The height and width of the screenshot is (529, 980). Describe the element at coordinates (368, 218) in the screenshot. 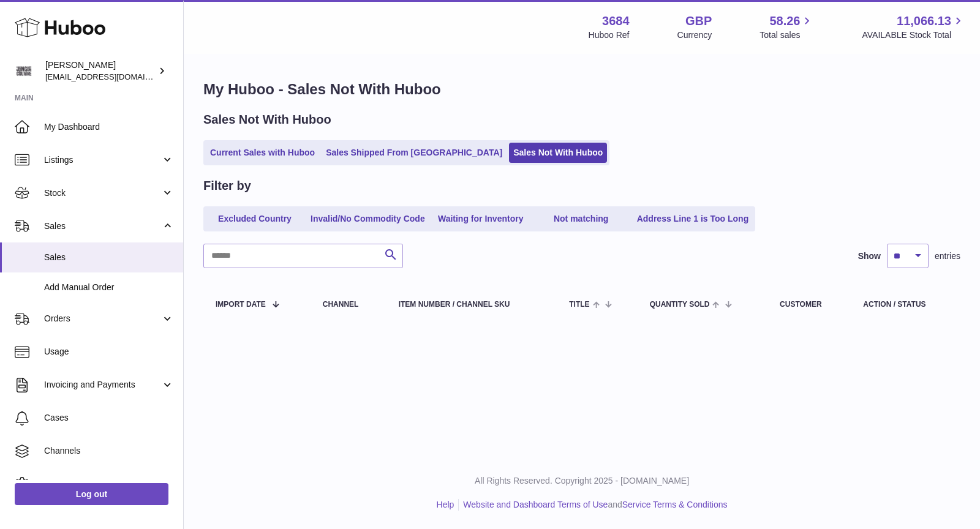

I see `a: Invalid/No Commodity Code` at that location.